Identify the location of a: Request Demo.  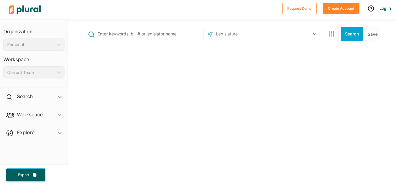
(300, 8).